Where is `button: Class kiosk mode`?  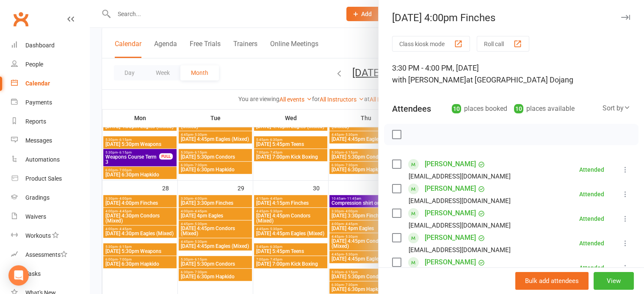 button: Class kiosk mode is located at coordinates (431, 43).